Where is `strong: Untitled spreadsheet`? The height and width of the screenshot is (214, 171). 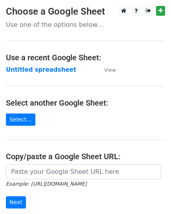
strong: Untitled spreadsheet is located at coordinates (41, 70).